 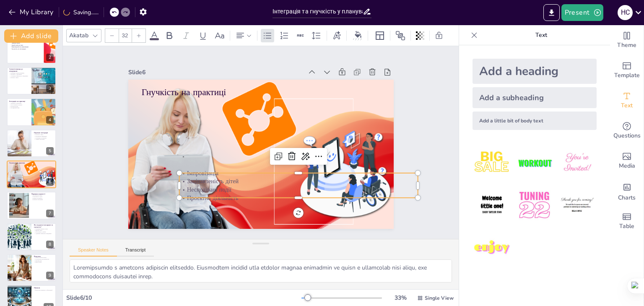 I want to click on p: Зрозумілість інформації, so click(x=43, y=136).